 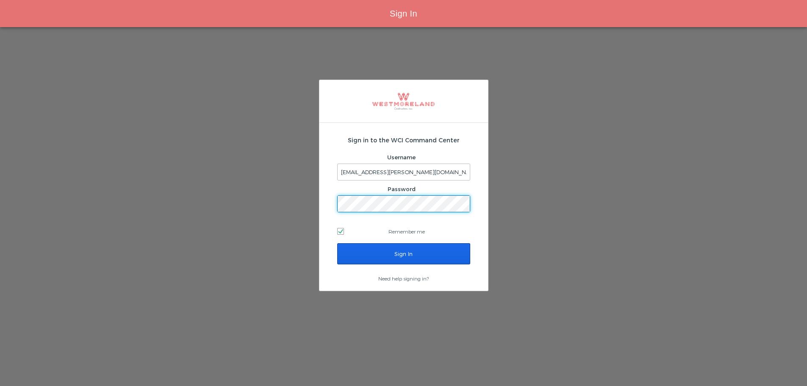 I want to click on label: Username, so click(x=401, y=157).